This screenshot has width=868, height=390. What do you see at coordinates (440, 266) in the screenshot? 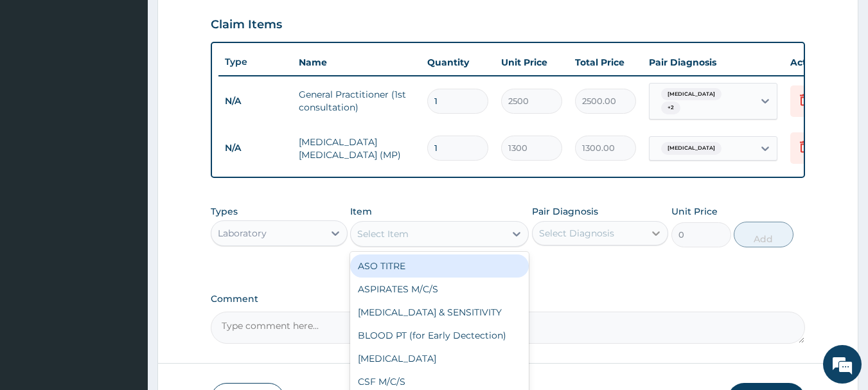
I see `div: ASO TITRE` at bounding box center [440, 266].